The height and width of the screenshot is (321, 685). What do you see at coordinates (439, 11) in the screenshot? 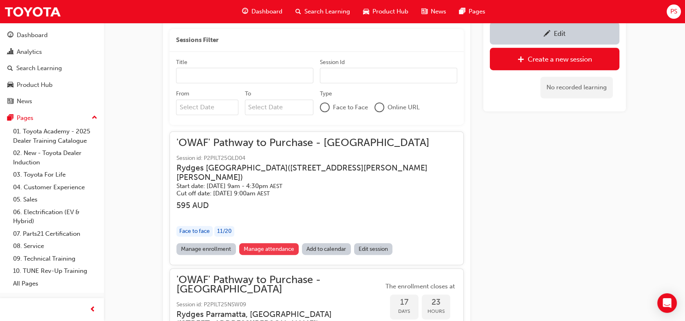
I see `span: News` at bounding box center [439, 11].